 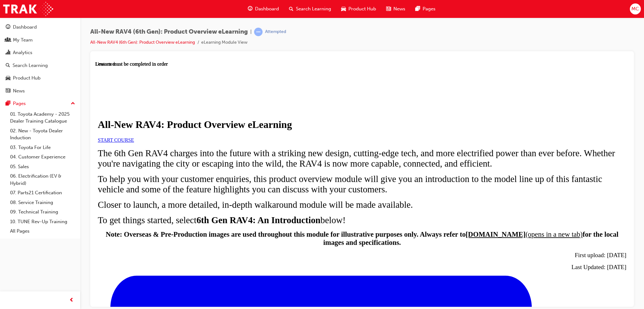 What do you see at coordinates (255, 123) in the screenshot?
I see `span: To help you with your customer enquiries, this product overview module will give you an introduct...` at bounding box center [255, 123].